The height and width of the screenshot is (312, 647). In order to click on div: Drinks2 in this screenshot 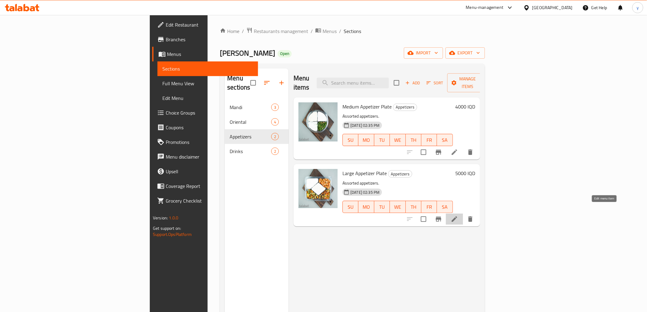, I will do `click(257, 151)`.